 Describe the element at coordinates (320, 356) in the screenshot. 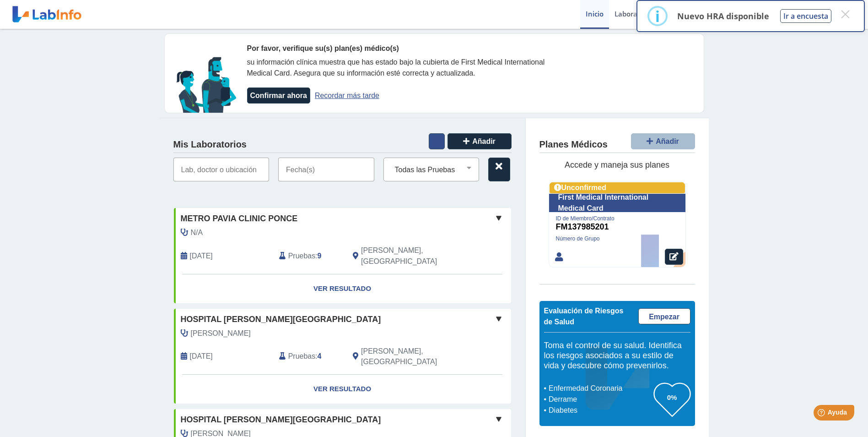

I see `b: 4` at that location.